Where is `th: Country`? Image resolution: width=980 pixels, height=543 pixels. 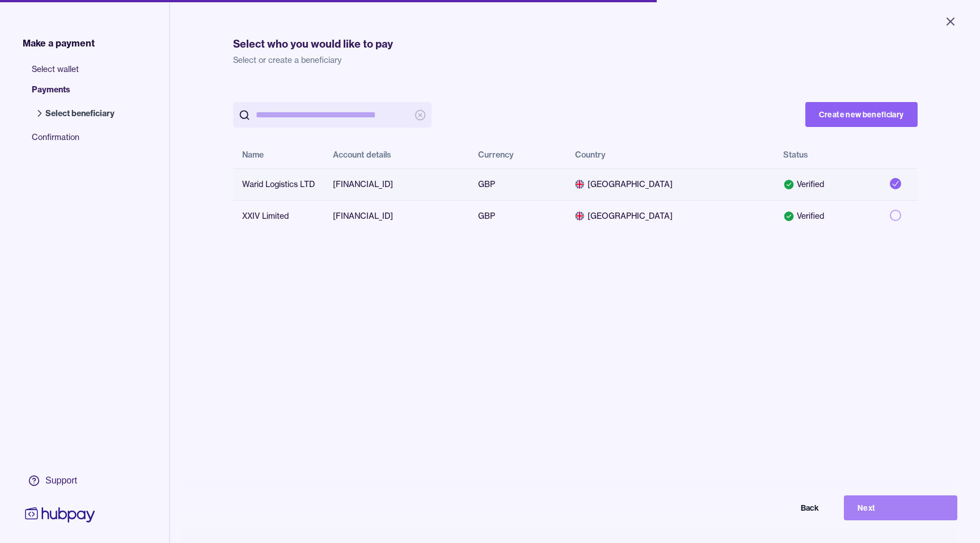 th: Country is located at coordinates (670, 154).